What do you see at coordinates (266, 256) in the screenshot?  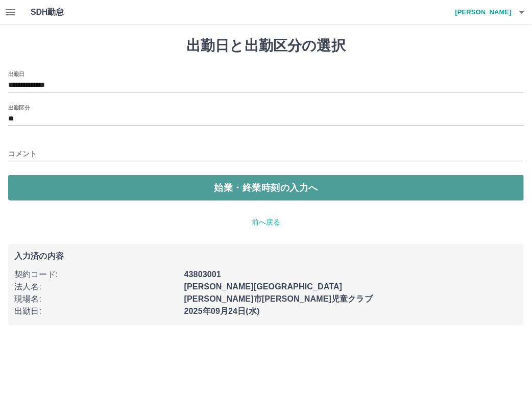 I see `p: 入力済の内容` at bounding box center [266, 256].